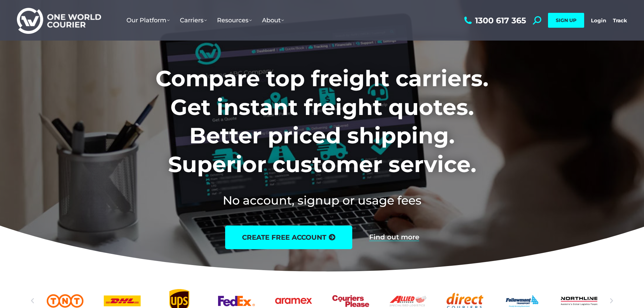  What do you see at coordinates (273, 21) in the screenshot?
I see `a: About` at bounding box center [273, 21].